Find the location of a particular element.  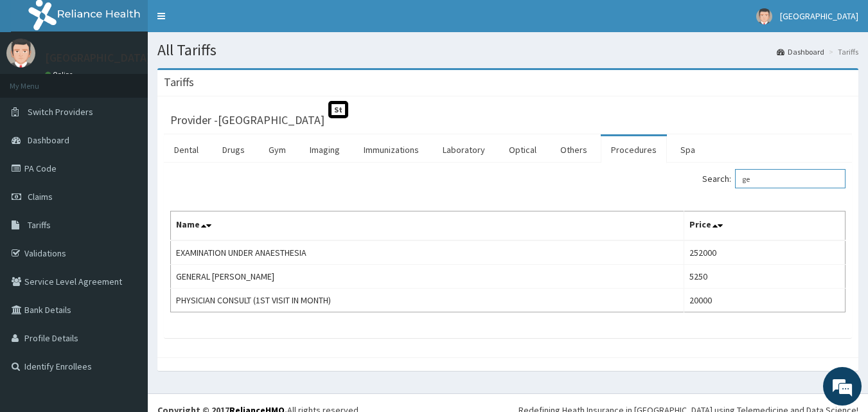

a: Immunizations is located at coordinates (391, 150).